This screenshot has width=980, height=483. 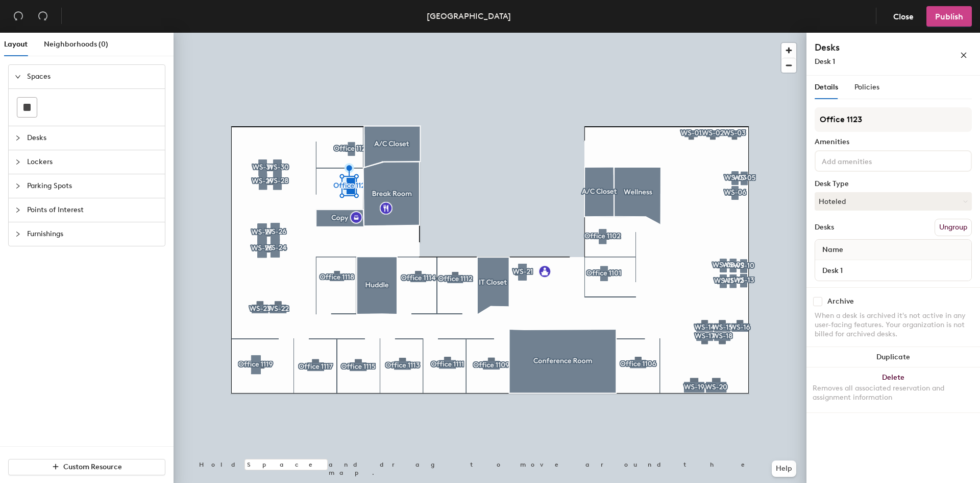 I want to click on span: Lockers, so click(x=93, y=162).